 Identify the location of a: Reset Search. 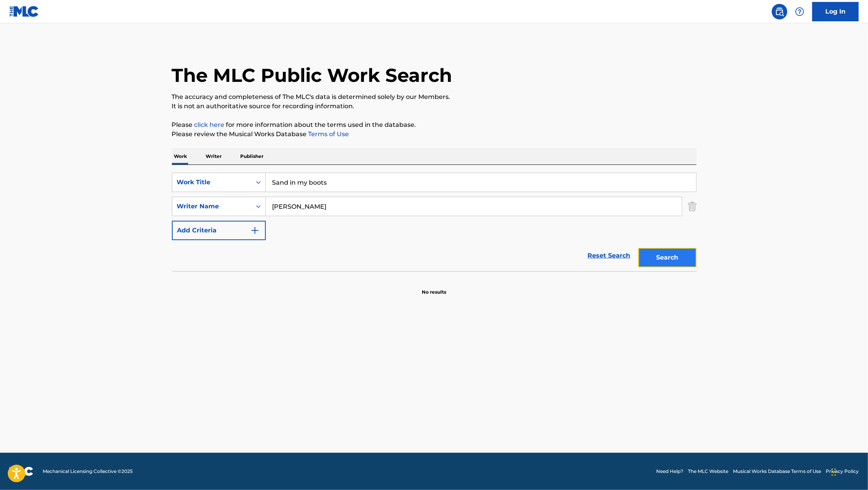
(609, 255).